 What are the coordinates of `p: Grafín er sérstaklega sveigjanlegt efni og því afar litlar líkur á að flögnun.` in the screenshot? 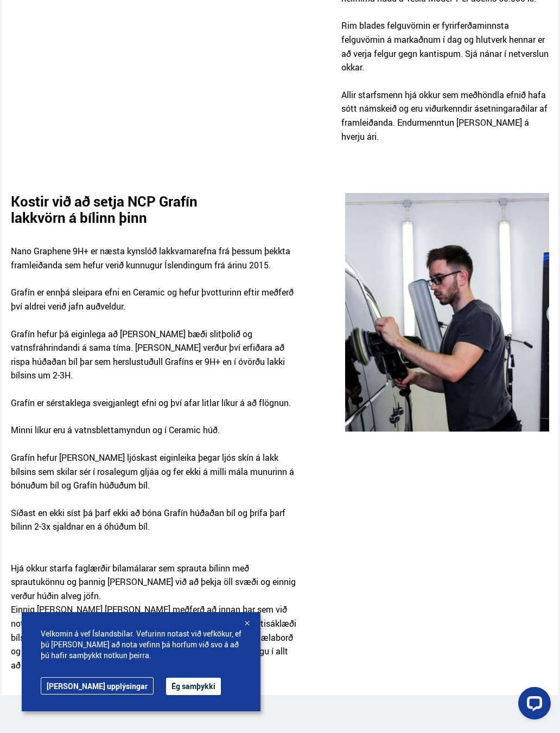 It's located at (154, 410).